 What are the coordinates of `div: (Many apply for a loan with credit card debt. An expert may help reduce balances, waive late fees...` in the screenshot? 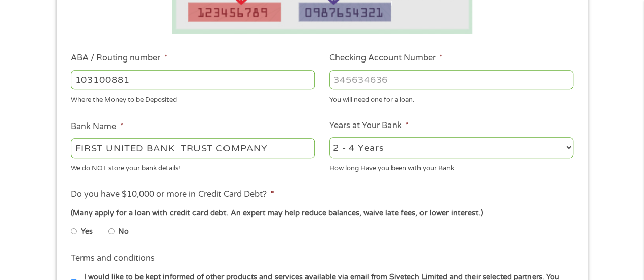 It's located at (322, 213).